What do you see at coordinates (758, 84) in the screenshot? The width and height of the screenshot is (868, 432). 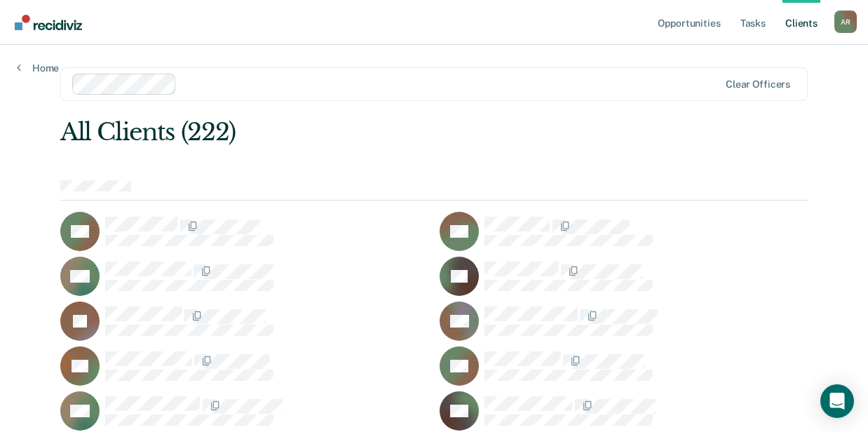 I see `div: Clear officers` at bounding box center [758, 84].